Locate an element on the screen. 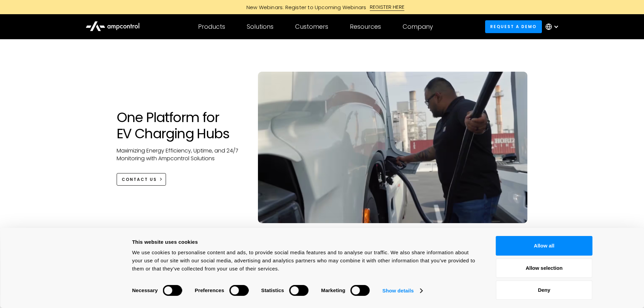 The width and height of the screenshot is (644, 308). strong: Marketing is located at coordinates (333, 290).